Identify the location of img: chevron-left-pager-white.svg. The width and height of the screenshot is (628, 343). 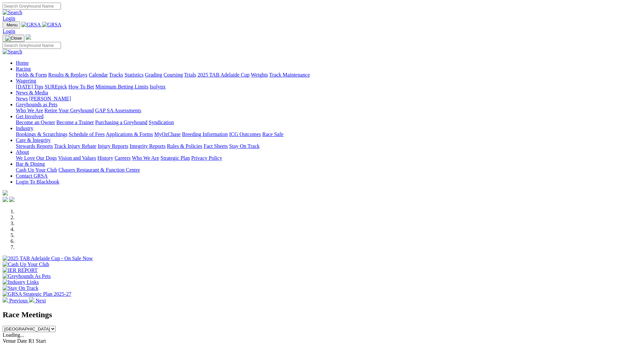
(5, 300).